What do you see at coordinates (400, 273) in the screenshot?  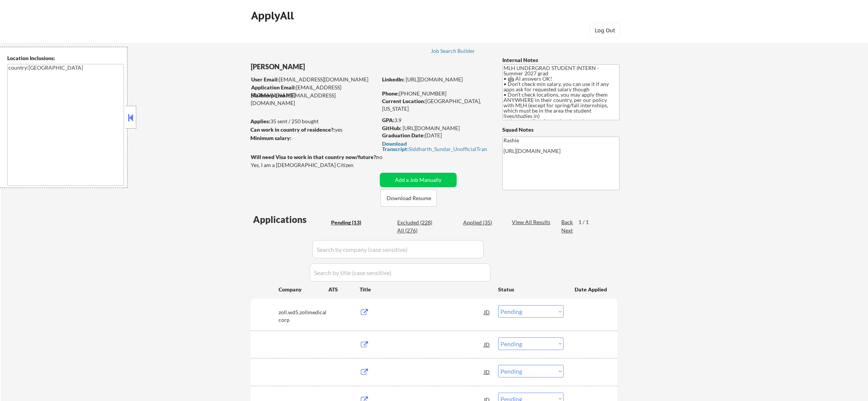 I see `input: Search by title (case sensitive)` at bounding box center [400, 273].